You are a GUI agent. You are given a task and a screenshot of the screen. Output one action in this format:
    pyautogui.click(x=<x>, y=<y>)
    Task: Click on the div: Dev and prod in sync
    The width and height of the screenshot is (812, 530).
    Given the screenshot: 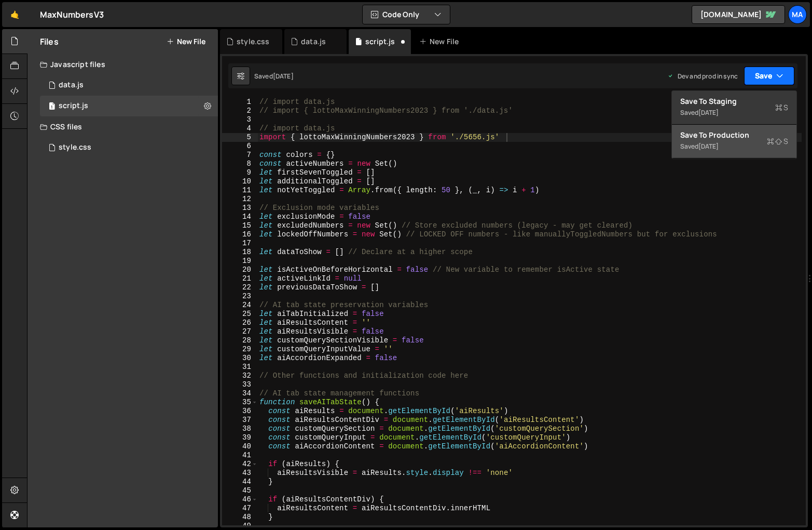 What is the action you would take?
    pyautogui.click(x=703, y=76)
    